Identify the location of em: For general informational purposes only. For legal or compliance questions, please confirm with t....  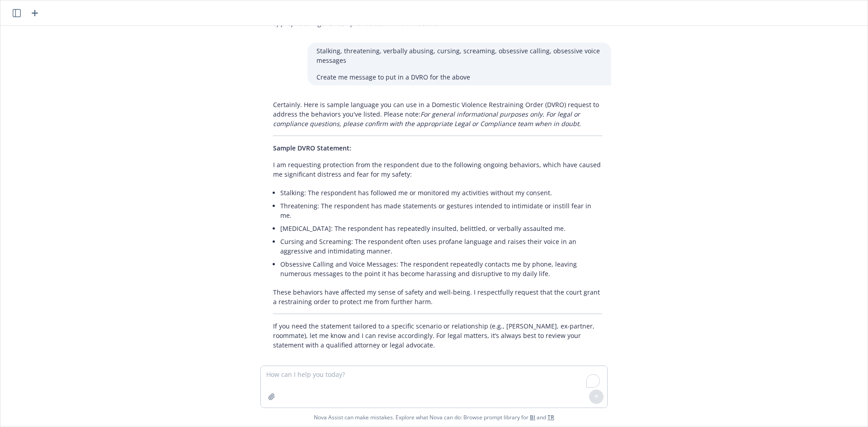
(427, 119).